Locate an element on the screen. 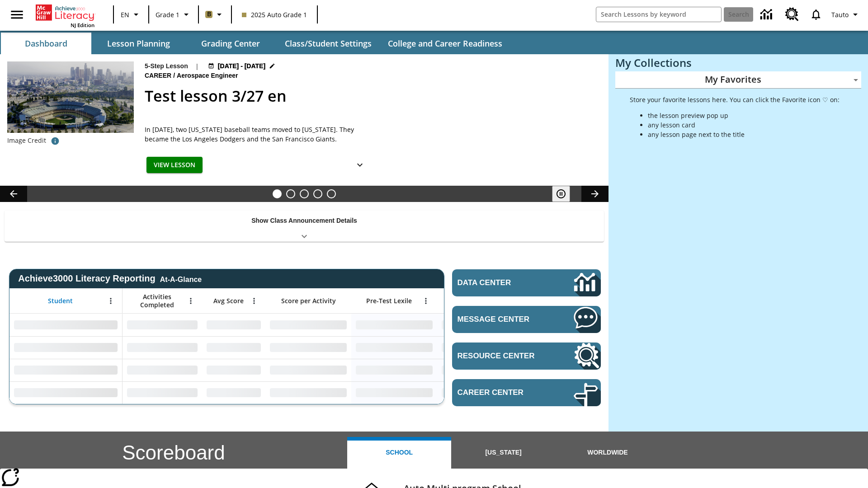 This screenshot has width=868, height=488. span: NJ Edition is located at coordinates (82, 25).